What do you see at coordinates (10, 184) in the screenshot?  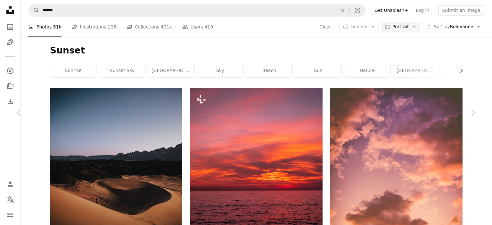 I see `a: Log in / Sign up` at bounding box center [10, 184].